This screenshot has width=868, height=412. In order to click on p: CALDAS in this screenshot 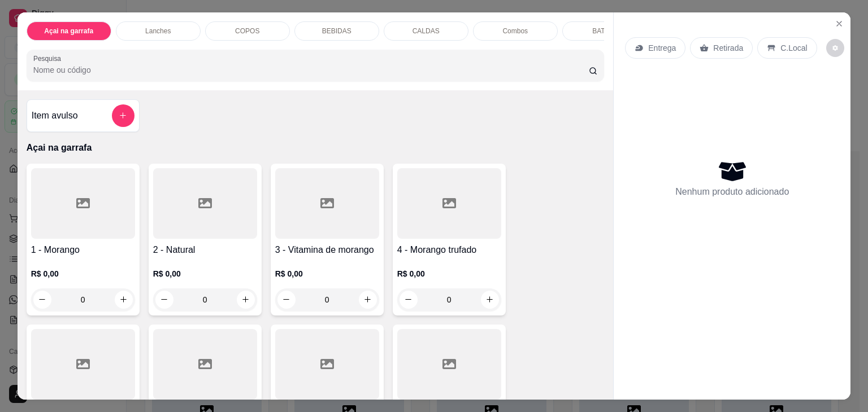, I will do `click(427, 31)`.